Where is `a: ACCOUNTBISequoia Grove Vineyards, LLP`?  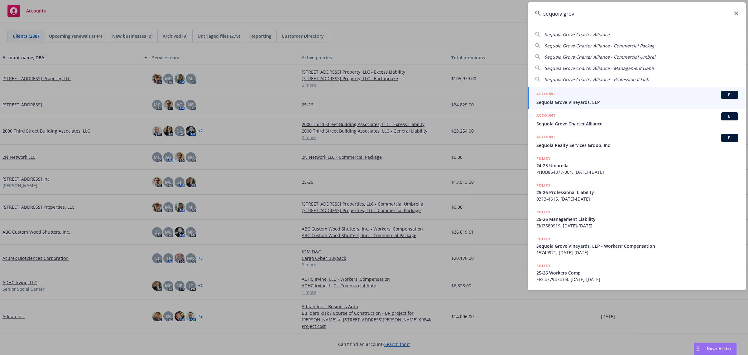
a: ACCOUNTBISequoia Grove Vineyards, LLP is located at coordinates (637, 98).